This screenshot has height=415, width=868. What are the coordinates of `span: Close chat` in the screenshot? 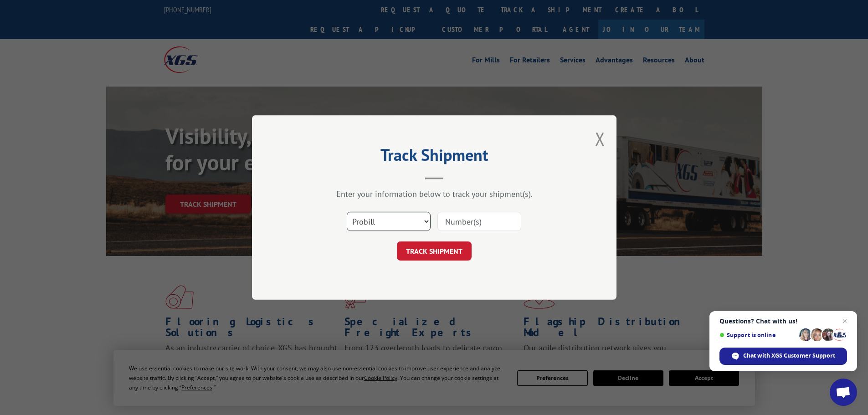 It's located at (844, 321).